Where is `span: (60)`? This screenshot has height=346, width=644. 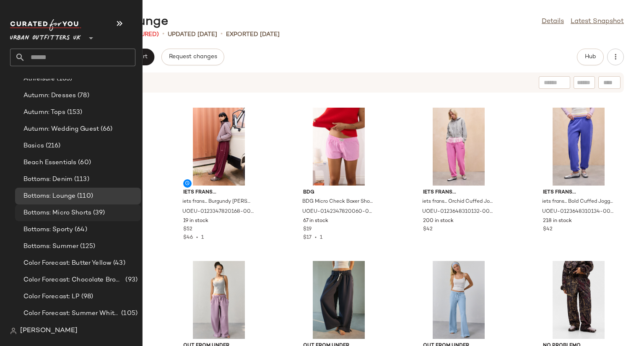
span: (60) is located at coordinates (83, 163).